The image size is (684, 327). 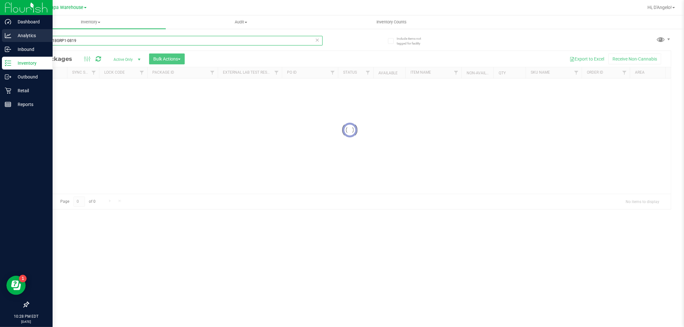 I want to click on inline-svg: Dashboard, so click(x=8, y=22).